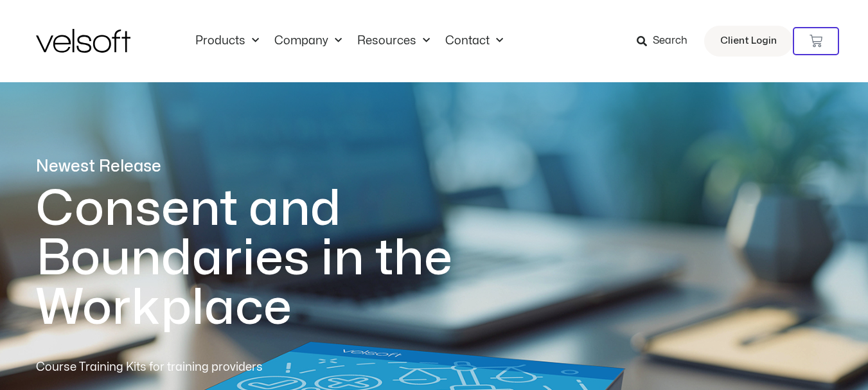 Image resolution: width=868 pixels, height=390 pixels. What do you see at coordinates (474, 41) in the screenshot?
I see `a: ContactMenu Toggle` at bounding box center [474, 41].